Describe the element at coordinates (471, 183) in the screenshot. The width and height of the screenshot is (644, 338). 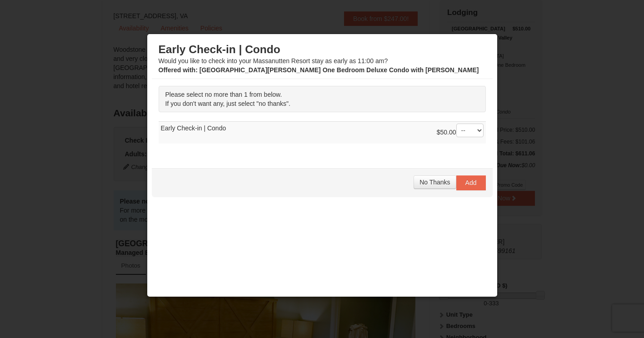
I see `span: Add` at that location.